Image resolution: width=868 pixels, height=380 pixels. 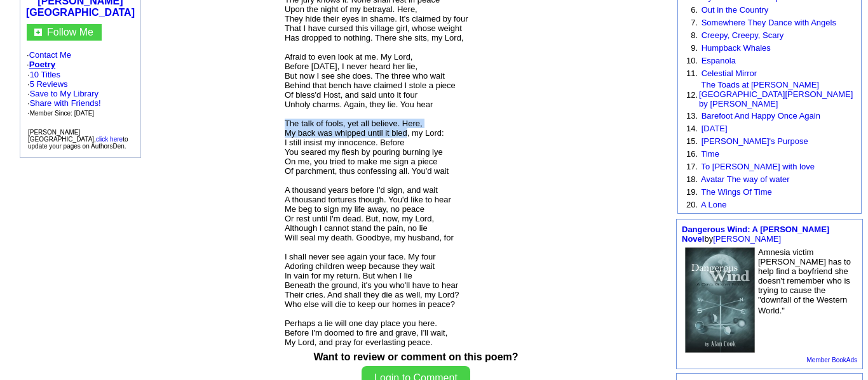 I want to click on b: Want to review or comment on this poem?, so click(x=416, y=357).